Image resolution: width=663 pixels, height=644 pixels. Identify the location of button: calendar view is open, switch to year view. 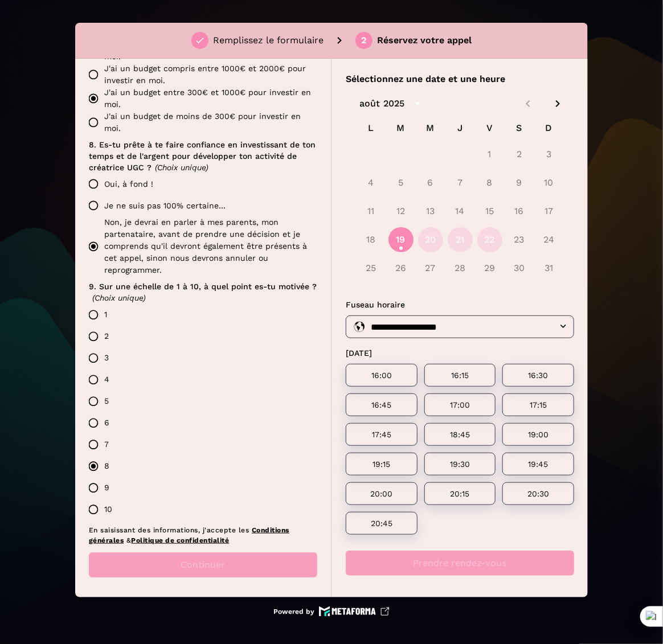
(417, 104).